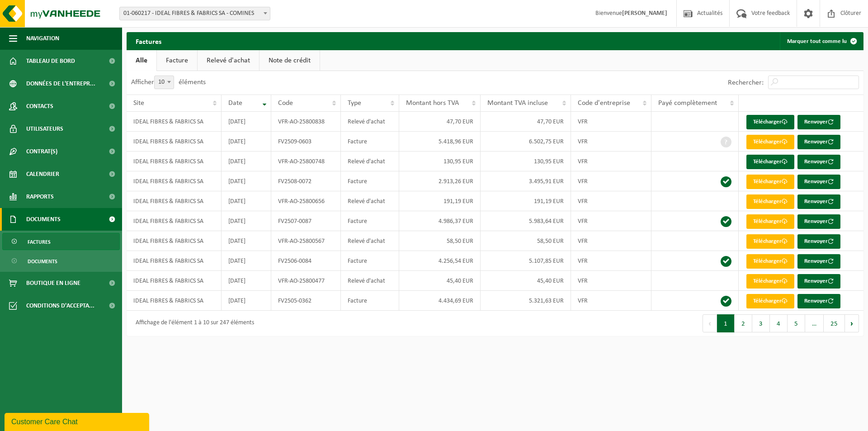  I want to click on button: 4, so click(778, 323).